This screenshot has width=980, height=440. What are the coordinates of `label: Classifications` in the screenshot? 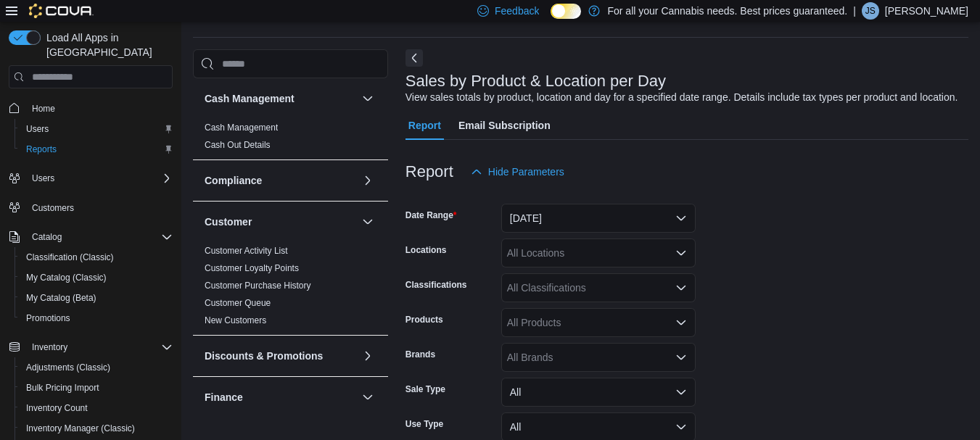 It's located at (436, 285).